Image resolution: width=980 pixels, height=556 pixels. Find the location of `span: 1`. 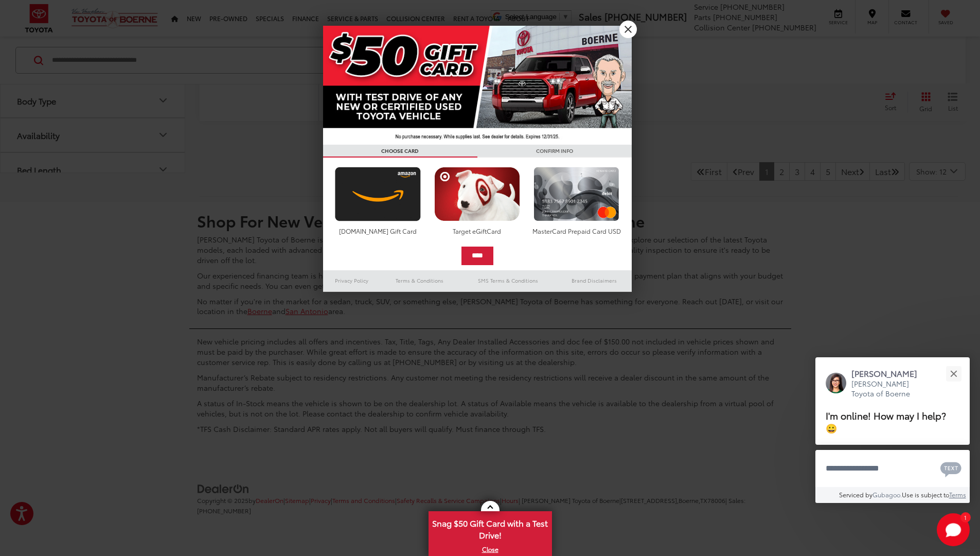

span: 1 is located at coordinates (965, 517).